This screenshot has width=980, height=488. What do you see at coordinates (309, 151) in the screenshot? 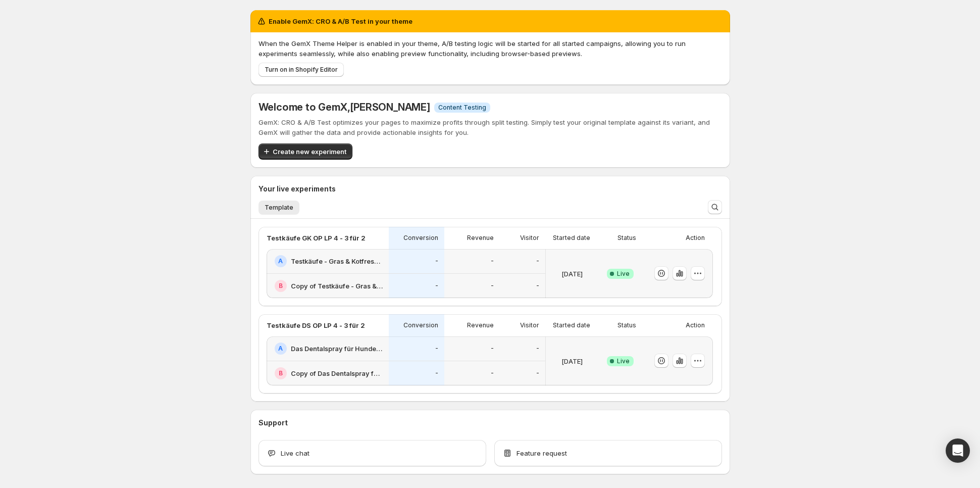
I see `span: Create new experiment` at bounding box center [309, 151].